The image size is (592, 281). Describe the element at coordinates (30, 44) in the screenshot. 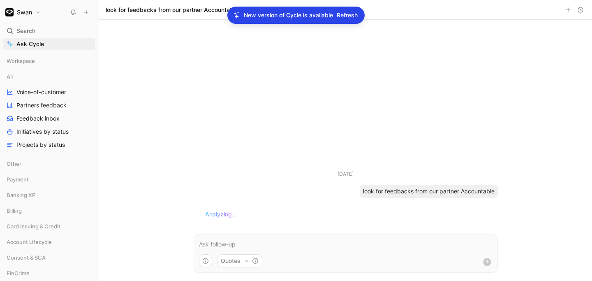

I see `span: Ask Cycle` at that location.